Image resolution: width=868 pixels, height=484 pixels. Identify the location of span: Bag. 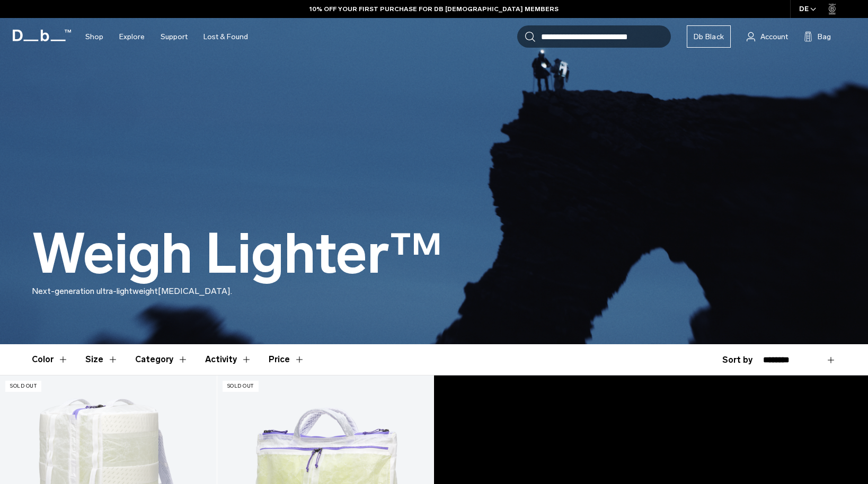
(824, 36).